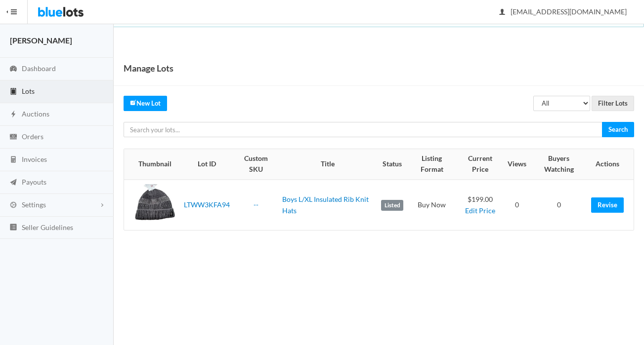 The image size is (644, 345). I want to click on a: LTWW3KFA94, so click(207, 204).